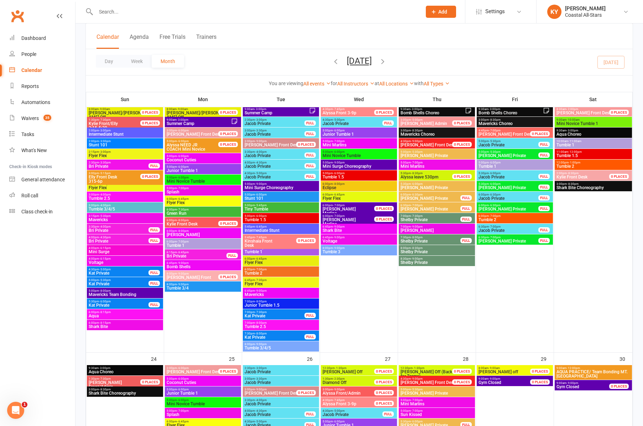 The height and width of the screenshot is (426, 643). I want to click on span: Flyer Flex, so click(359, 198).